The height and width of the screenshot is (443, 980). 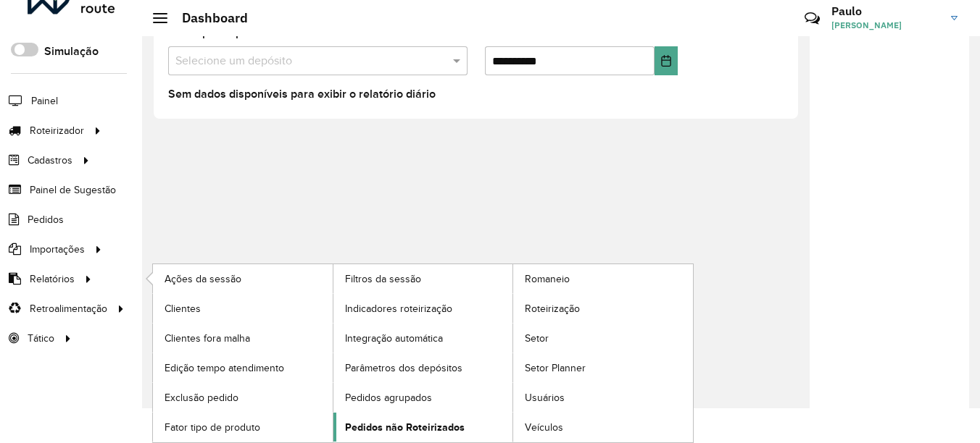 I want to click on a: Contato Rápido, so click(x=811, y=18).